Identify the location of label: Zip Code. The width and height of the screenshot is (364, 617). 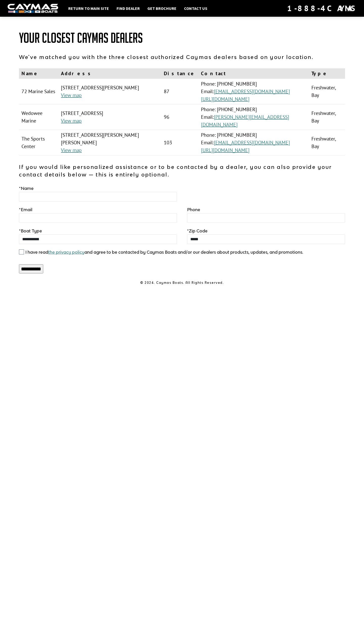
(198, 231).